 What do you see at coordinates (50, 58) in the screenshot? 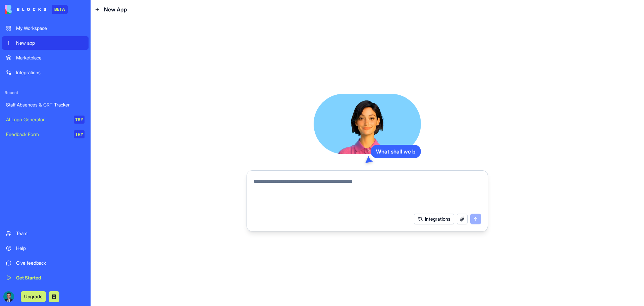
I see `div: Marketplace` at bounding box center [50, 58].